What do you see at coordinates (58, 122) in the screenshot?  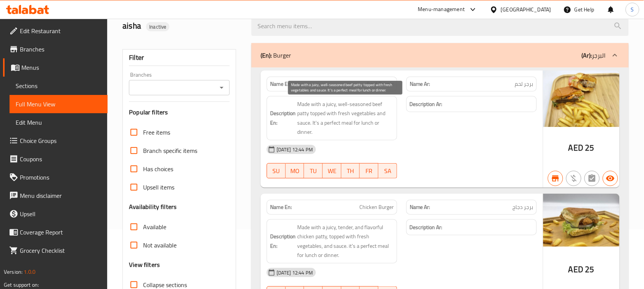 I see `a: Edit Menu` at bounding box center [58, 122].